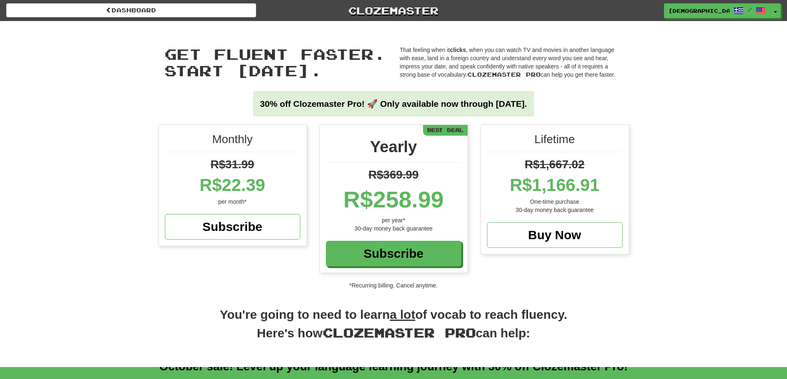  What do you see at coordinates (403, 315) in the screenshot?
I see `u: a lot` at bounding box center [403, 315].